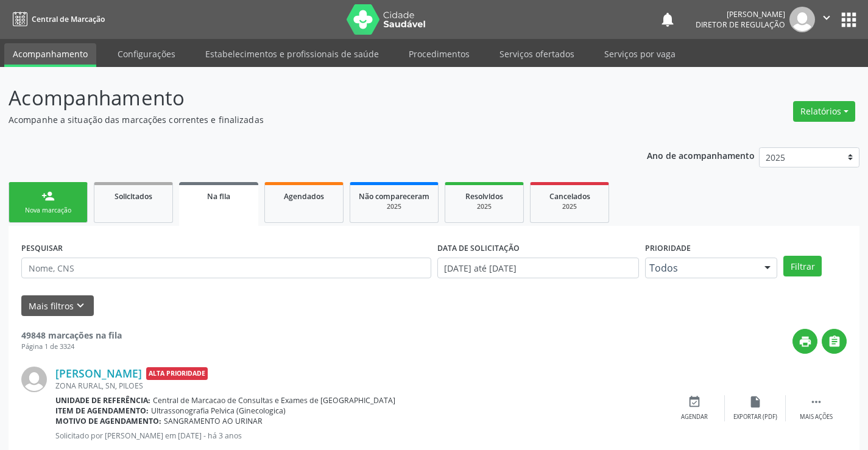  What do you see at coordinates (219, 196) in the screenshot?
I see `span: Na fila` at bounding box center [219, 196].